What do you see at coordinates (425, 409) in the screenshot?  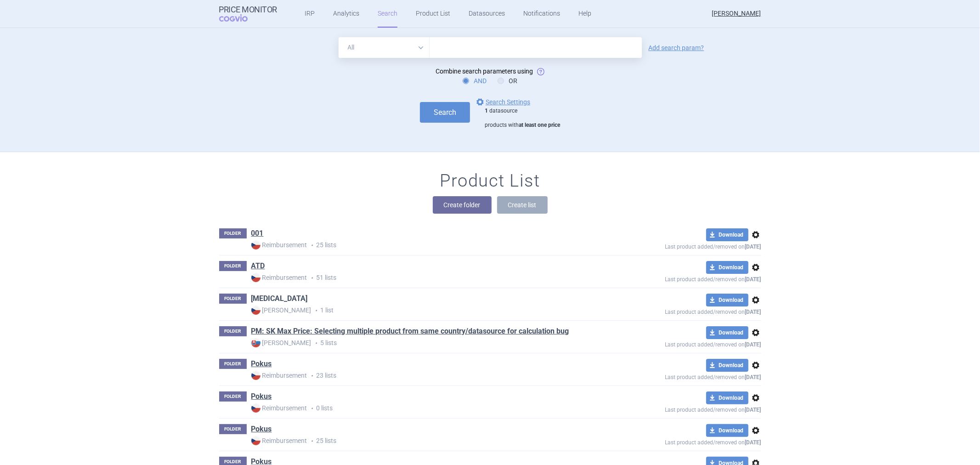 I see `p: 0 lists` at bounding box center [425, 409].